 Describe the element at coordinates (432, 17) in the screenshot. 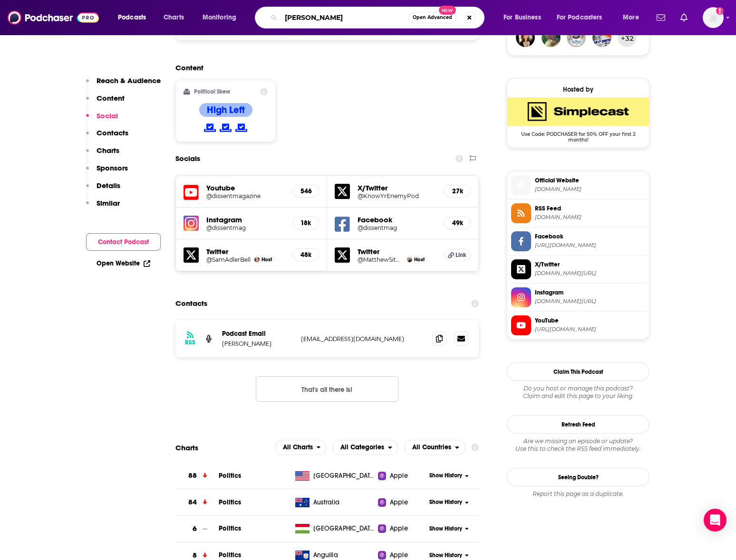

I see `span: Open Advanced` at that location.